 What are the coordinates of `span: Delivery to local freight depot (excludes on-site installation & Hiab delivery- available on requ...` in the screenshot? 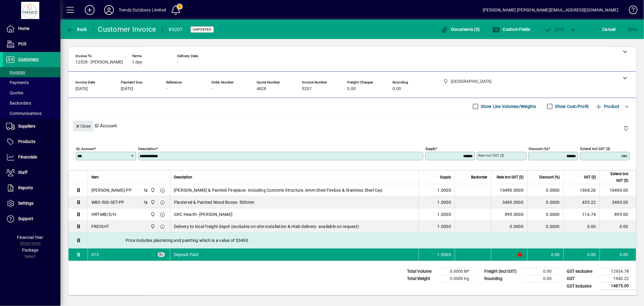 It's located at (266, 226).